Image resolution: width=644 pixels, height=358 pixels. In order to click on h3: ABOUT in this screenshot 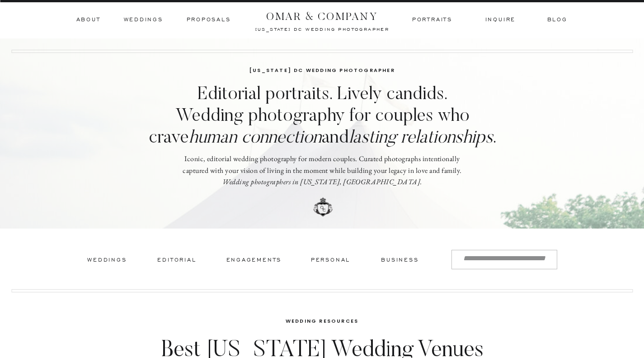, I will do `click(88, 20)`.